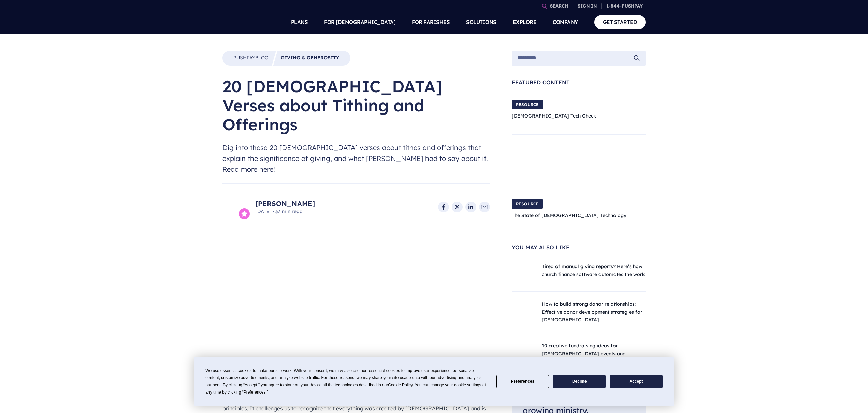  What do you see at coordinates (578, 247) in the screenshot?
I see `span: You May Also Like` at bounding box center [578, 247].